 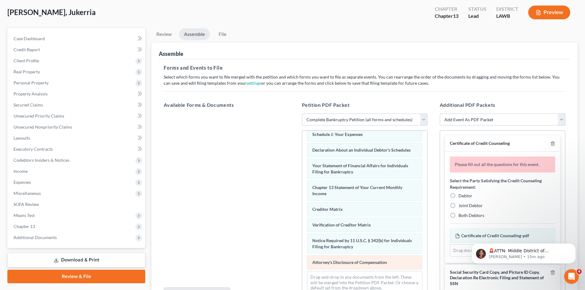 What do you see at coordinates (362, 244) in the screenshot?
I see `span: Notice Required by 11 U.S.C. § 342(b) for Individuals Filing for Bankruptcy` at bounding box center [362, 244].